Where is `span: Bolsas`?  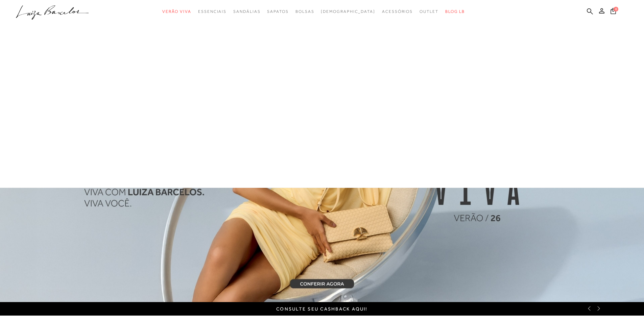
span: Bolsas is located at coordinates (305, 12).